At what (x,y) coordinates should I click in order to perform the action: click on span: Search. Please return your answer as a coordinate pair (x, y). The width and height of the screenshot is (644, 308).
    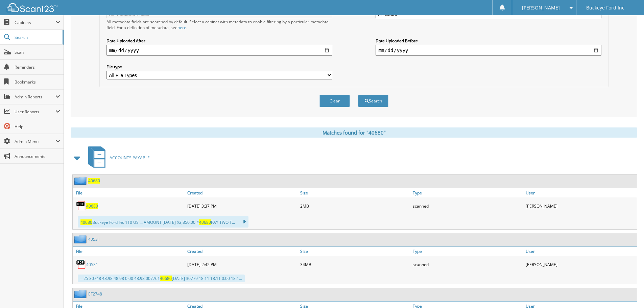
    Looking at the image, I should click on (37, 37).